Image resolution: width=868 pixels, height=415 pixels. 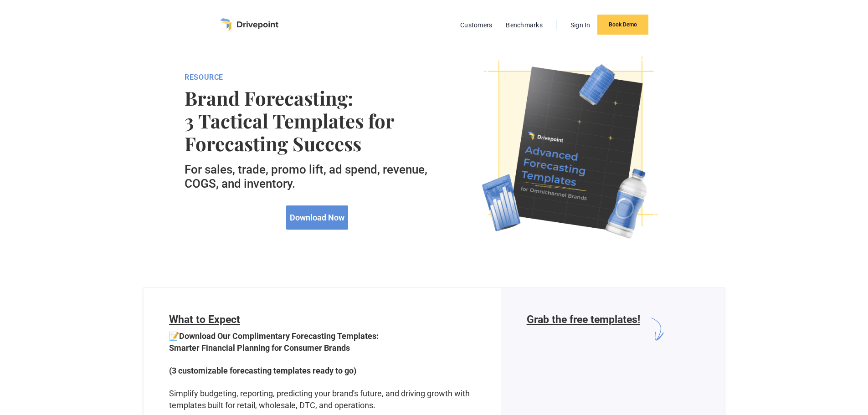 What do you see at coordinates (249, 24) in the screenshot?
I see `a: home` at bounding box center [249, 24].